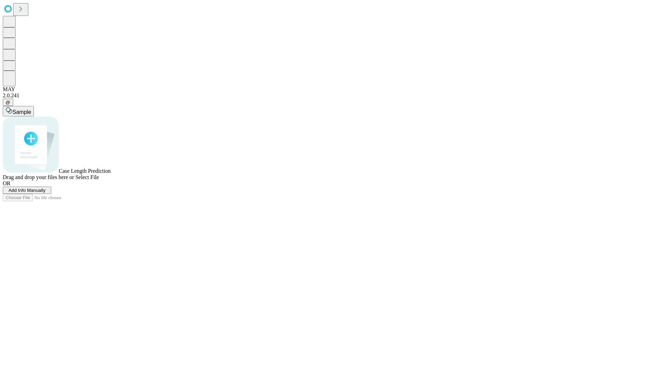 The width and height of the screenshot is (664, 374). I want to click on span: Add Info Manually, so click(27, 190).